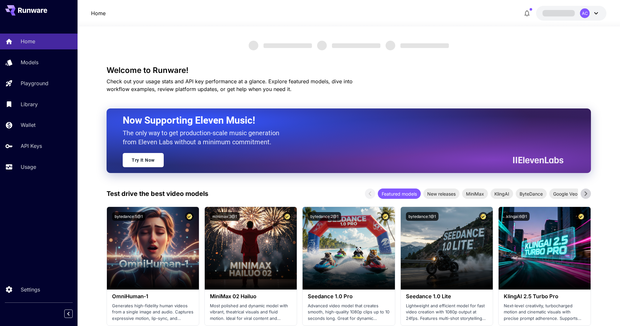 The image size is (620, 326). Describe the element at coordinates (442, 194) in the screenshot. I see `span: New releases` at that location.